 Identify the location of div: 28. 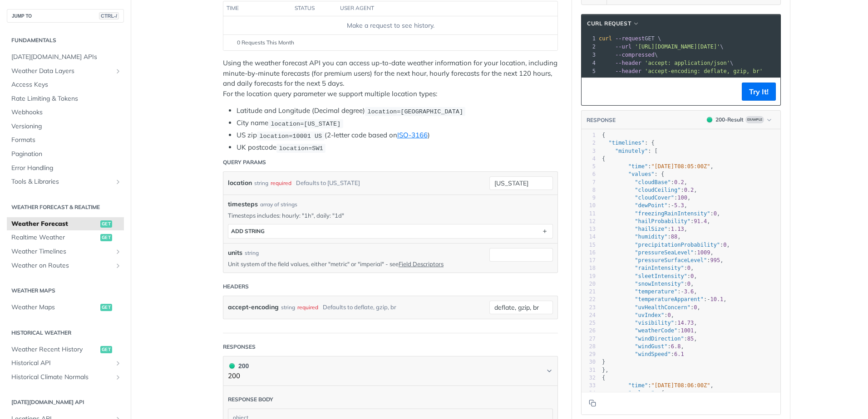
(588, 347).